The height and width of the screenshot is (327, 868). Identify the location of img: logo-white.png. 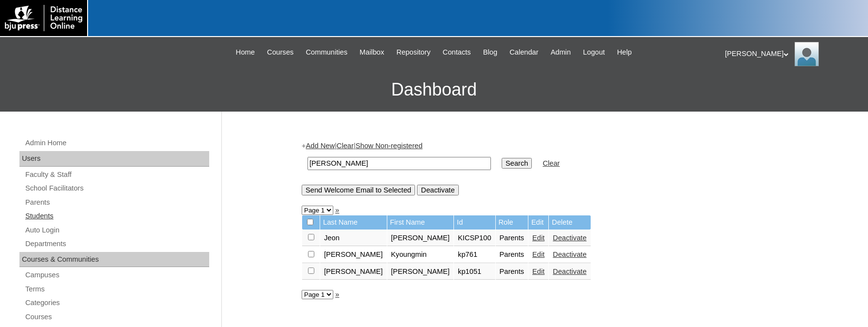
(43, 18).